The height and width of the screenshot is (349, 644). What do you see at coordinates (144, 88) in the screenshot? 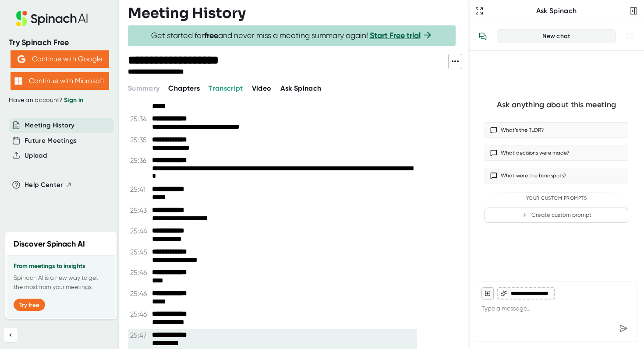
I see `span: Summary` at bounding box center [144, 88].